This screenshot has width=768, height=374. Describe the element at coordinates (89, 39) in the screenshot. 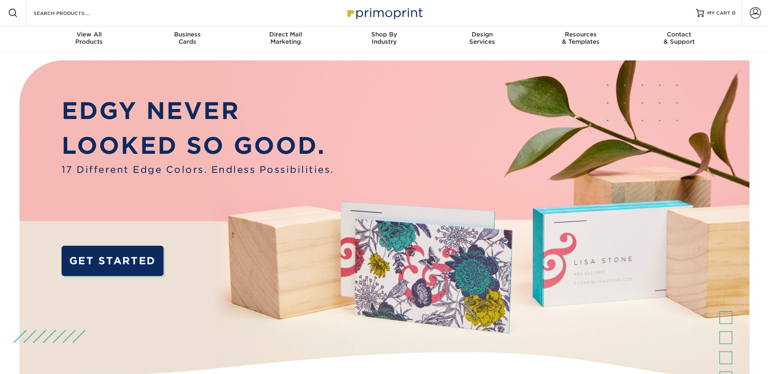

I see `a: View AllProducts` at that location.